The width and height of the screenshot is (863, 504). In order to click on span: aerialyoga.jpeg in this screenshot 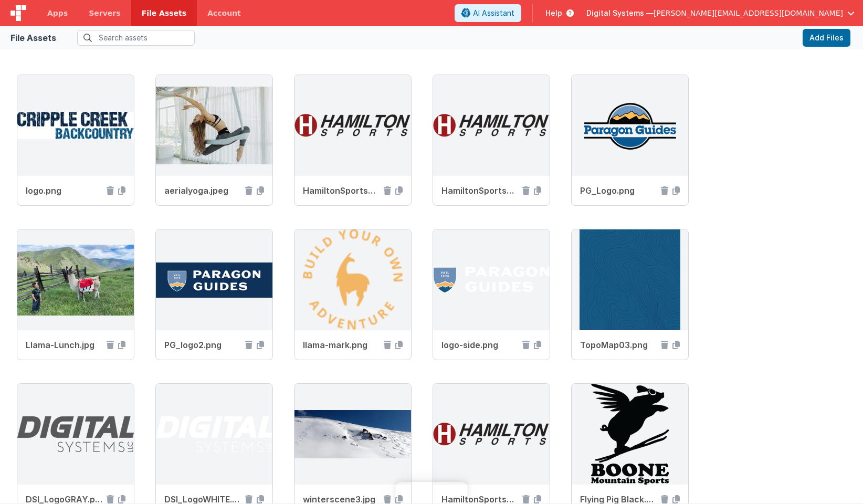, I will do `click(203, 191)`.